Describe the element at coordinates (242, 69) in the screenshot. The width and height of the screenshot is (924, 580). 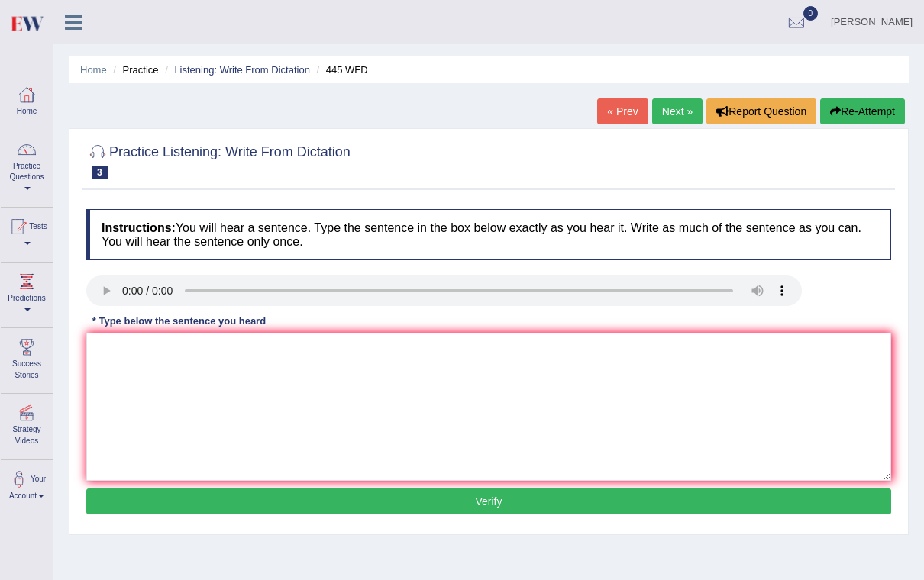
I see `a: Listening: Write From Dictation` at that location.